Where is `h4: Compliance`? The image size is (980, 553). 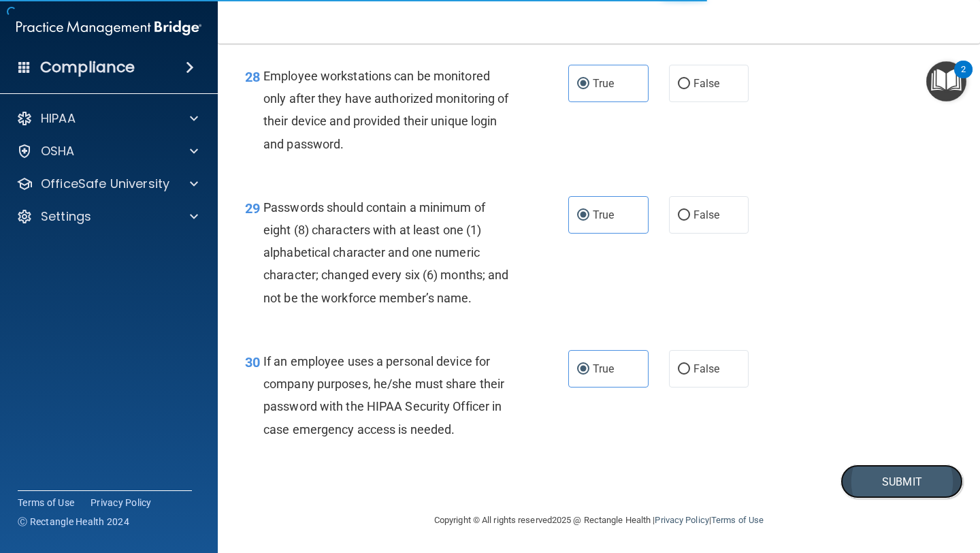
h4: Compliance is located at coordinates (87, 67).